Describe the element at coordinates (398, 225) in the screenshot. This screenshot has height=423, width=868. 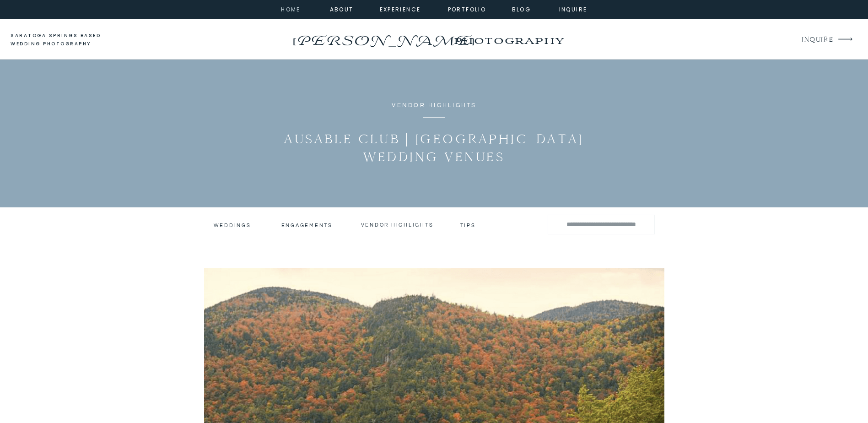
I see `a: vendor highlights` at that location.